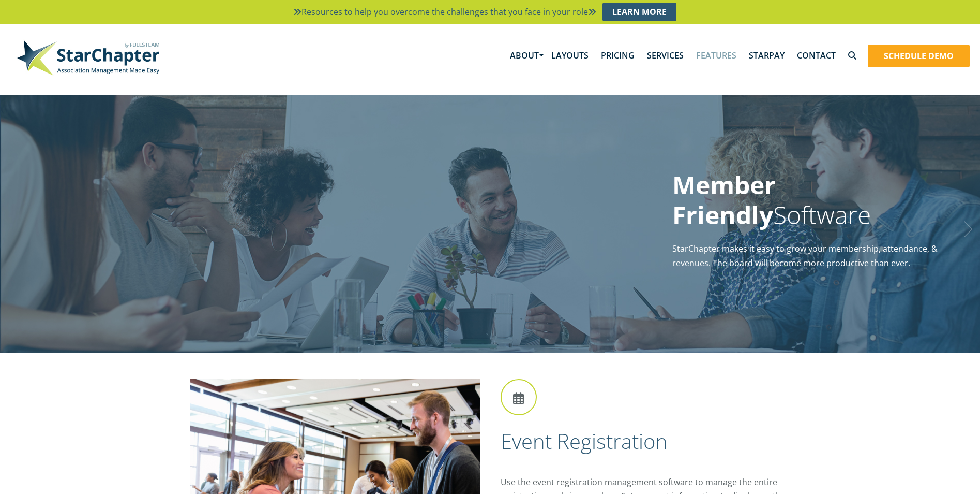  What do you see at coordinates (524, 56) in the screenshot?
I see `a: About` at bounding box center [524, 56].